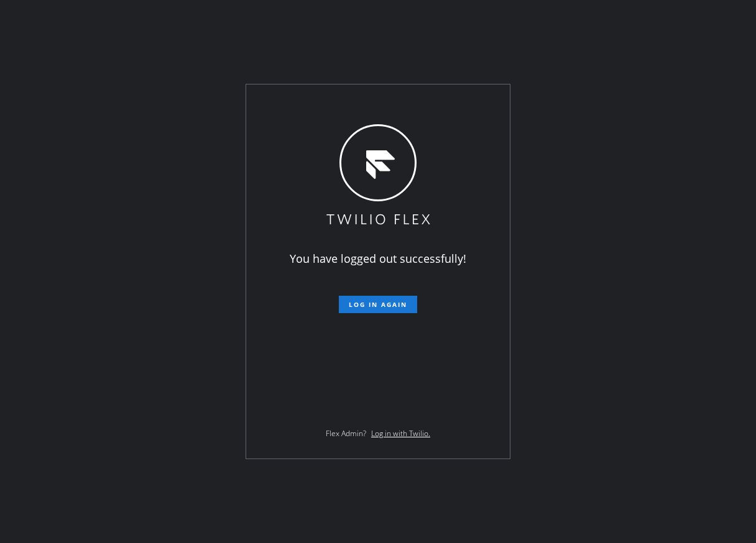  Describe the element at coordinates (400, 433) in the screenshot. I see `a: Log in with Twilio.` at that location.